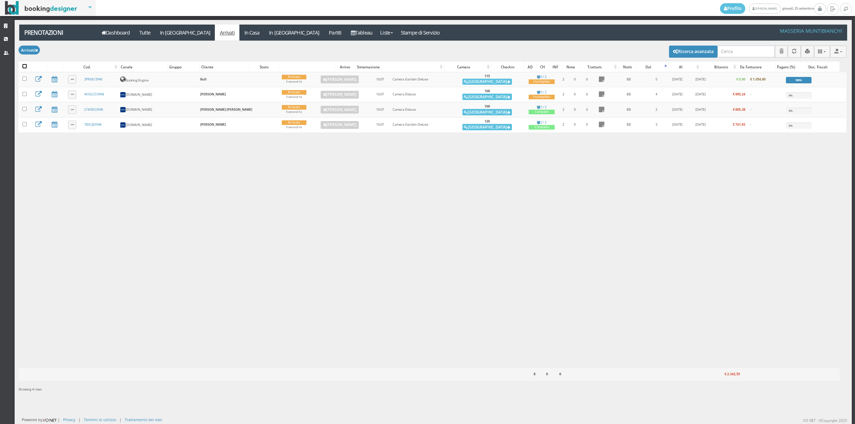 The image size is (855, 424). Describe the element at coordinates (93, 109) in the screenshot. I see `a: 21W3ES3948` at that location.